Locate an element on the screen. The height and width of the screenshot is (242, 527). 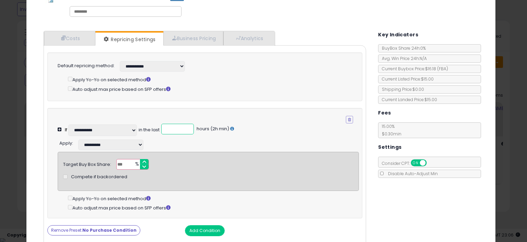
span: Consider CPT: is located at coordinates (407, 163).